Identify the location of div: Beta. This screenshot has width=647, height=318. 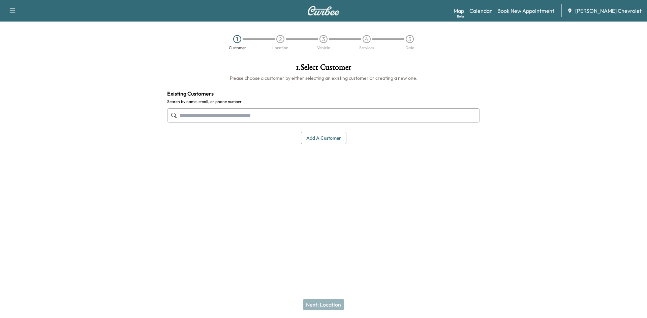
(460, 16).